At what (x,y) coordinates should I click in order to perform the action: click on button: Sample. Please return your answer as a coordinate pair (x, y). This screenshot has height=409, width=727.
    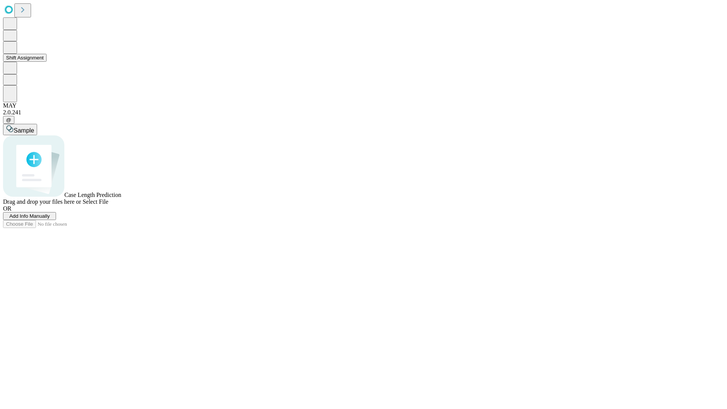
    Looking at the image, I should click on (20, 129).